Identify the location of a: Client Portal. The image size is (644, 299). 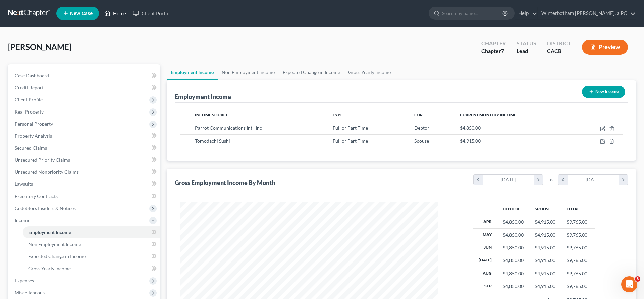
(151, 13).